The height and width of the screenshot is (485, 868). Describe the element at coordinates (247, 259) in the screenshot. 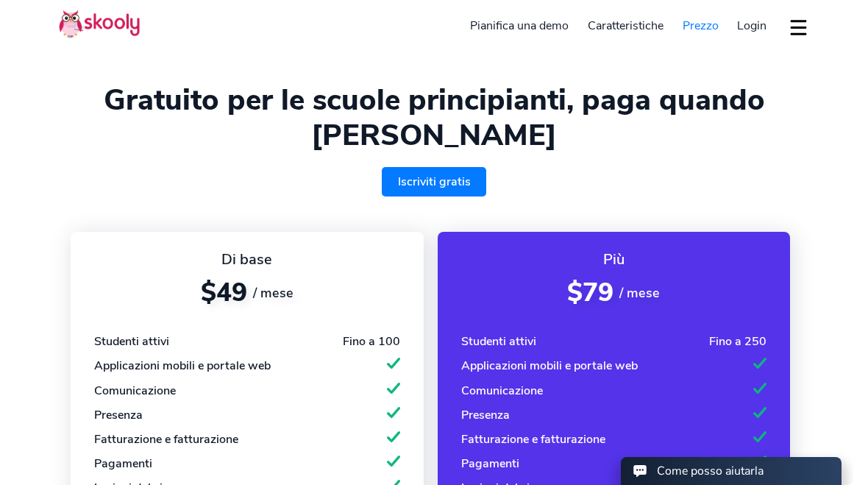

I see `div: Di base` at that location.